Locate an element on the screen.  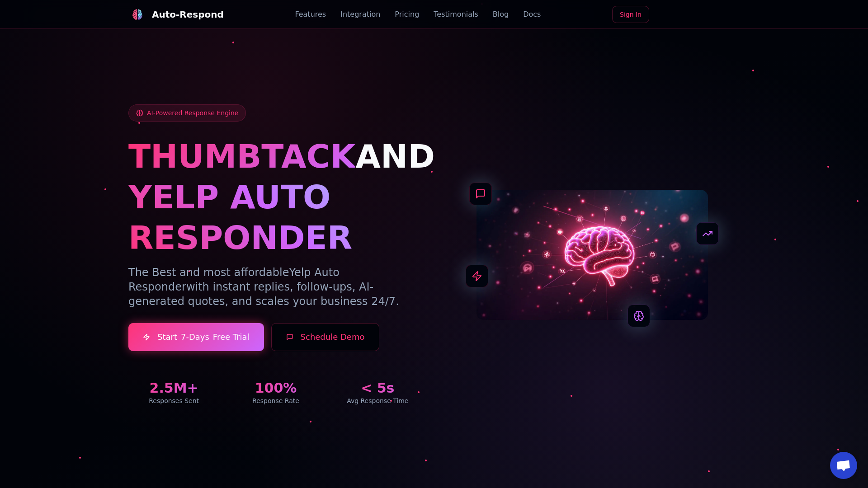
div: Open chat is located at coordinates (844, 465).